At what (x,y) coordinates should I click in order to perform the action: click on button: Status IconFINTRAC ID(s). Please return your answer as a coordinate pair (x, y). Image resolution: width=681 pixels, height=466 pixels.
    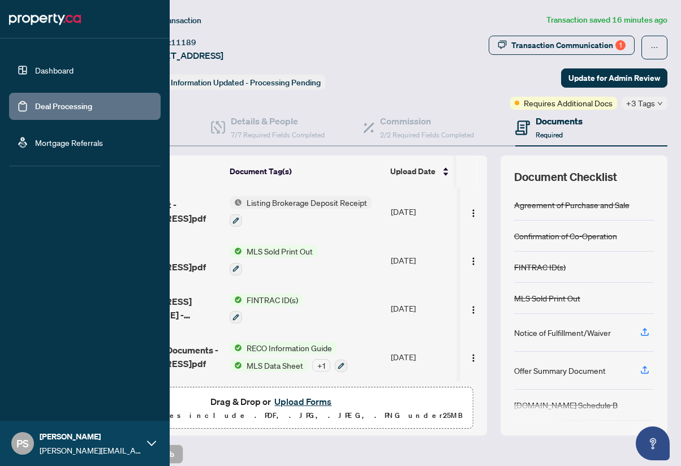
    Looking at the image, I should click on (266, 309).